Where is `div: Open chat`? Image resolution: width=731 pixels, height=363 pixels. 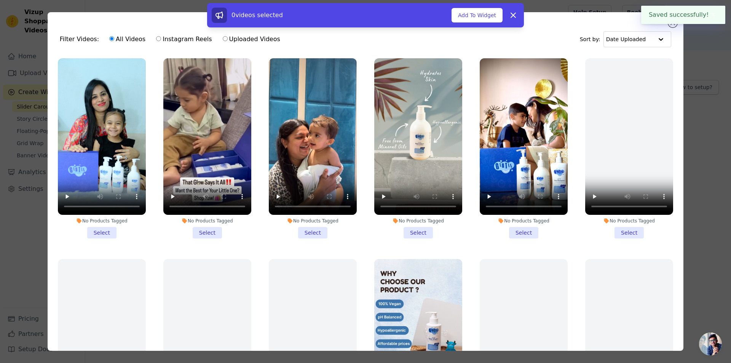 div: Open chat is located at coordinates (710, 344).